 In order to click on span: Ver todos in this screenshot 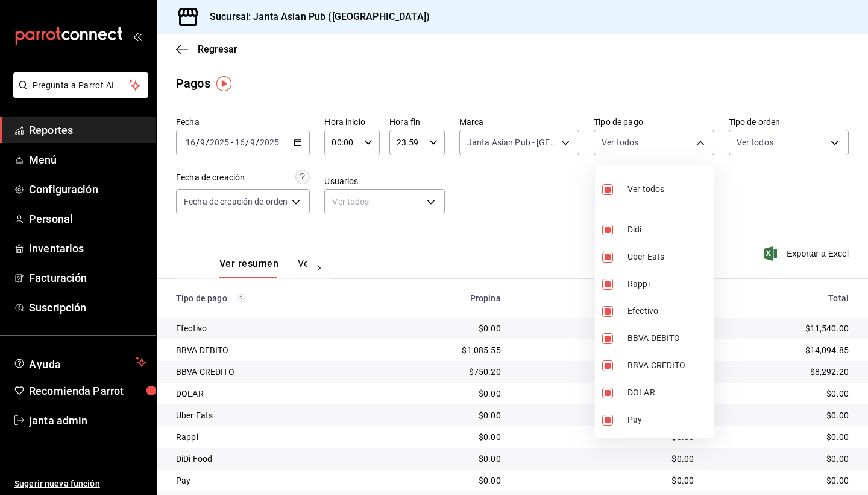, I will do `click(646, 189)`.